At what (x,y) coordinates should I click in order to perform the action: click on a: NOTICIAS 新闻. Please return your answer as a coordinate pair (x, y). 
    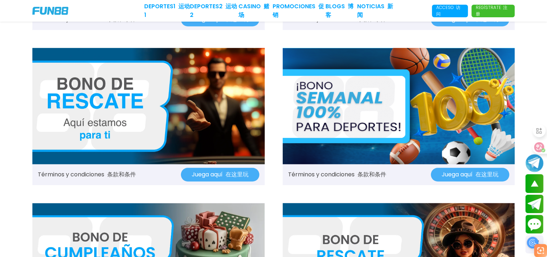
    Looking at the image, I should click on (376, 11).